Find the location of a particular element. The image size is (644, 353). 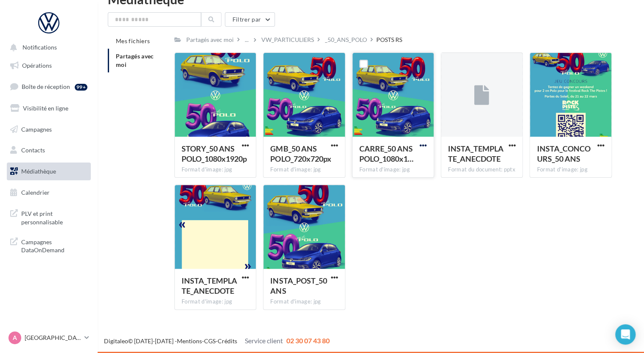

div: VW_PARTICULIERS is located at coordinates (288, 40).